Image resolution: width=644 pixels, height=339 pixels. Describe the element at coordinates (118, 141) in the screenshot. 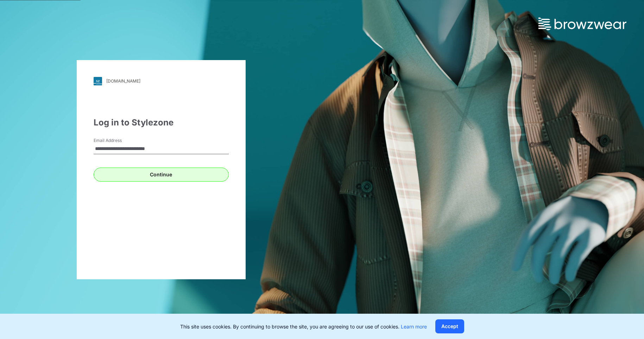

I see `label: Email Address` at that location.